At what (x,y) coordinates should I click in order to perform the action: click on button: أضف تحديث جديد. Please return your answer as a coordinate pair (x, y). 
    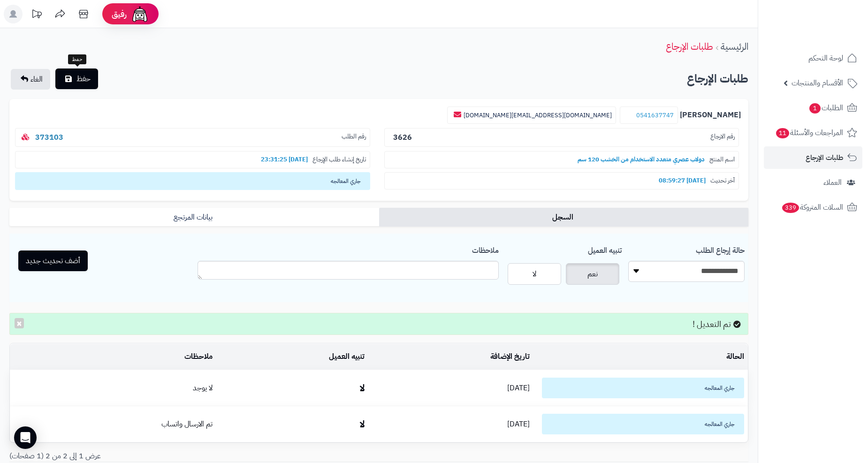
    Looking at the image, I should click on (53, 261).